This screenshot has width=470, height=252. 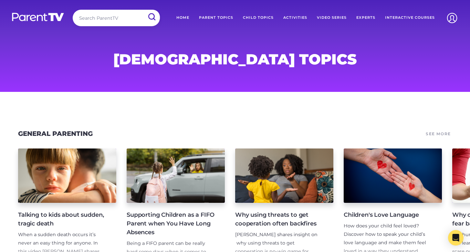 What do you see at coordinates (295, 18) in the screenshot?
I see `a: Activities` at bounding box center [295, 18].